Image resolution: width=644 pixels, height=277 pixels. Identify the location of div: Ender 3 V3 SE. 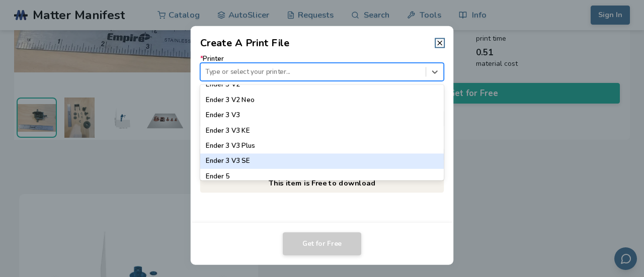
(322, 161).